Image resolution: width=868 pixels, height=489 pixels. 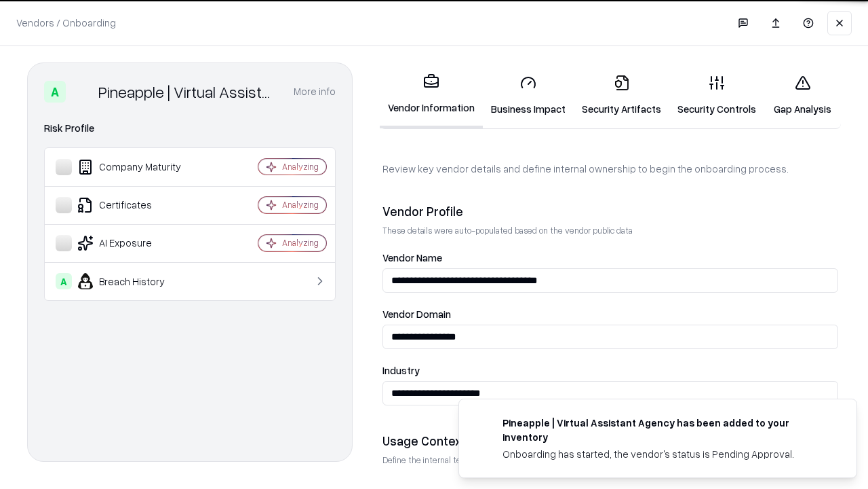 I want to click on div: Onboarding has started, the vendor's status is Pending Approval., so click(x=663, y=453).